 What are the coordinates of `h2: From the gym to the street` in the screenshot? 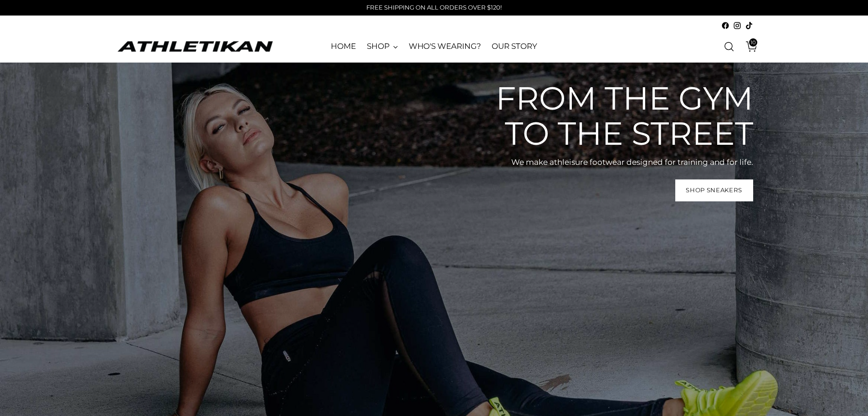 It's located at (616, 116).